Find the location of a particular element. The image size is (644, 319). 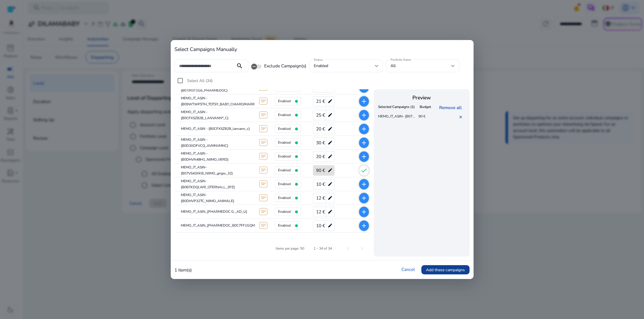

mat-label: Status is located at coordinates (318, 60).